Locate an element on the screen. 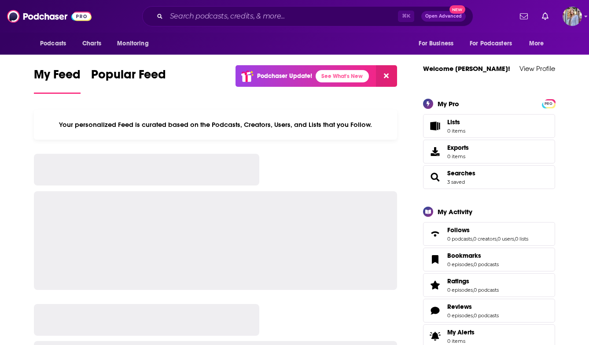 The width and height of the screenshot is (589, 345). a: PRO is located at coordinates (549, 103).